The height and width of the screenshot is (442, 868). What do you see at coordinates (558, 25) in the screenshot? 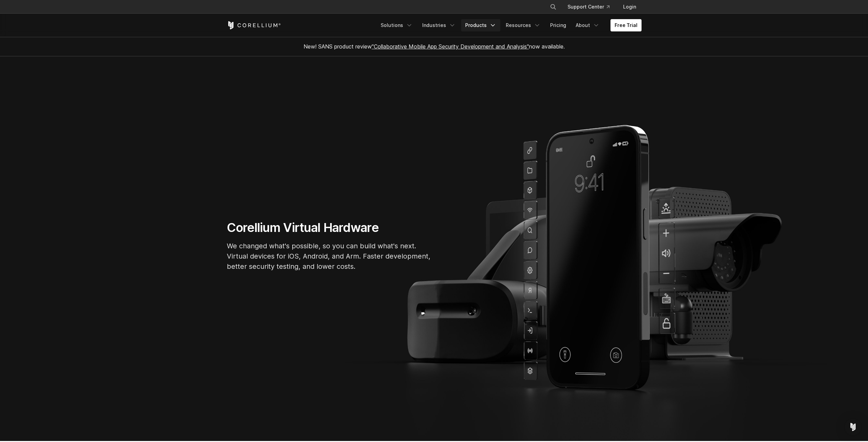
I see `a: Pricing` at bounding box center [558, 25].